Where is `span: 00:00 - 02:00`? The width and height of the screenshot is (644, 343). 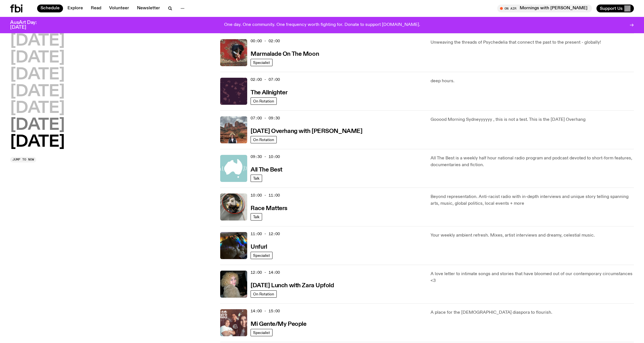
span: 00:00 - 02:00 is located at coordinates (265, 40).